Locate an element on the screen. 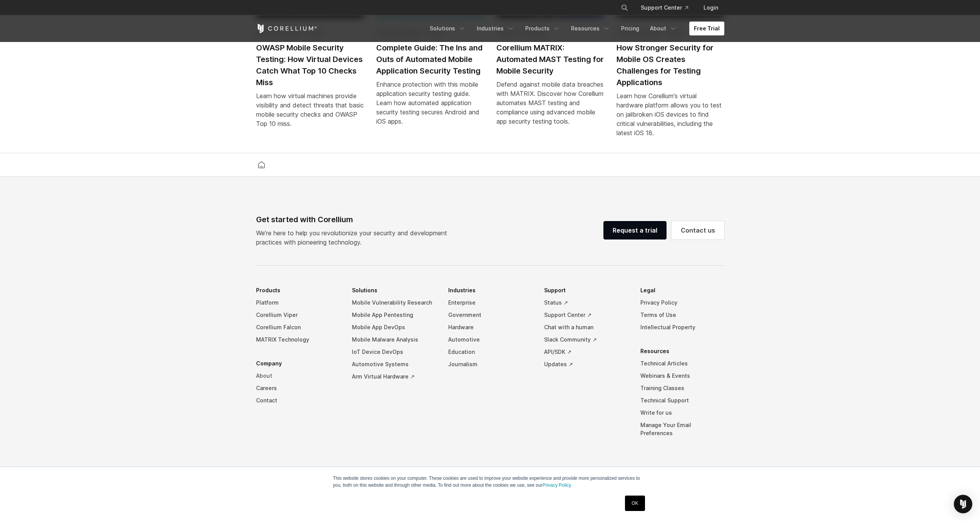 This screenshot has height=521, width=980. a: Terms of Use is located at coordinates (682, 315).